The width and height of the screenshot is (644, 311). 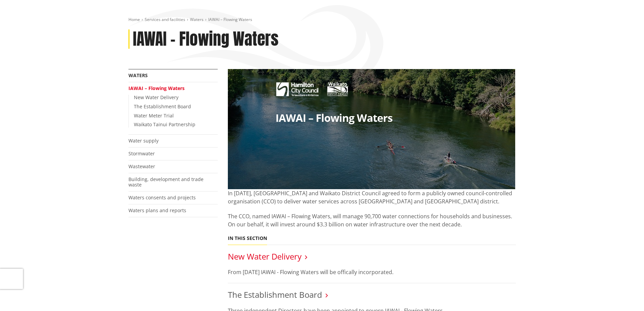 What do you see at coordinates (154, 115) in the screenshot?
I see `a: Water Meter Trial` at bounding box center [154, 115].